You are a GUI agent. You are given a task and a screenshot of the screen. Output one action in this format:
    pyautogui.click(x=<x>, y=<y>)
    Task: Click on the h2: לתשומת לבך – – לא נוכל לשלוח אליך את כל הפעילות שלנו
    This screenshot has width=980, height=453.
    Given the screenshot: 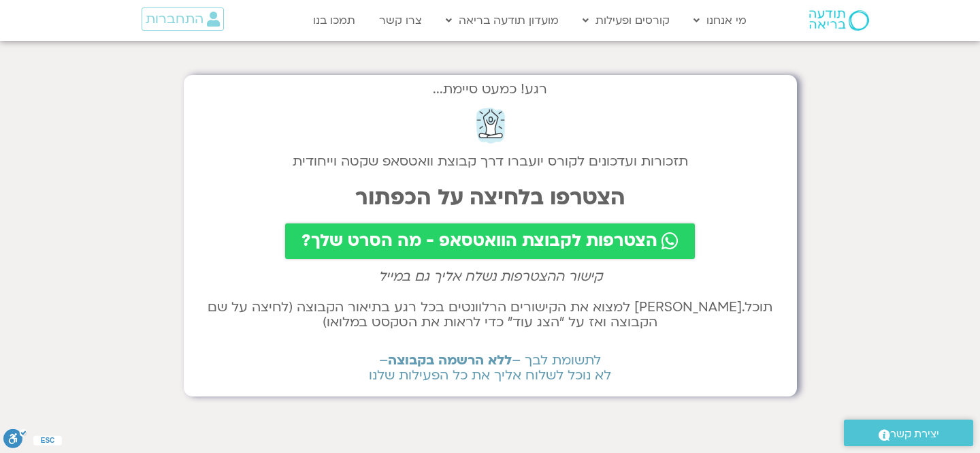 What is the action you would take?
    pyautogui.click(x=490, y=368)
    